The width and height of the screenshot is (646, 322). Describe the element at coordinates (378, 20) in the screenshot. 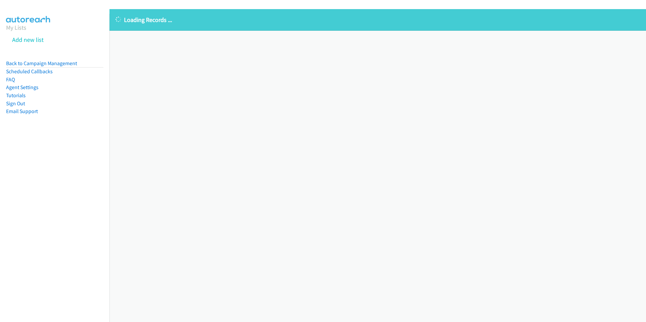

I see `p: Loading Records ...` at that location.